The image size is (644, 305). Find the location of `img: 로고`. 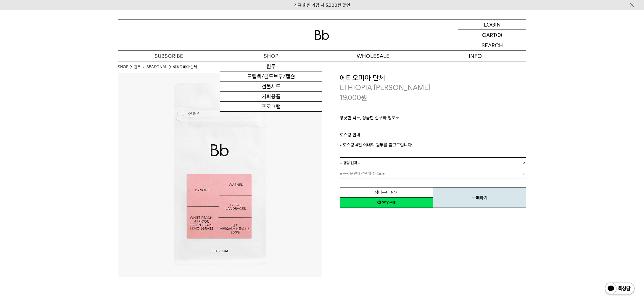

img: 로고 is located at coordinates (322, 35).